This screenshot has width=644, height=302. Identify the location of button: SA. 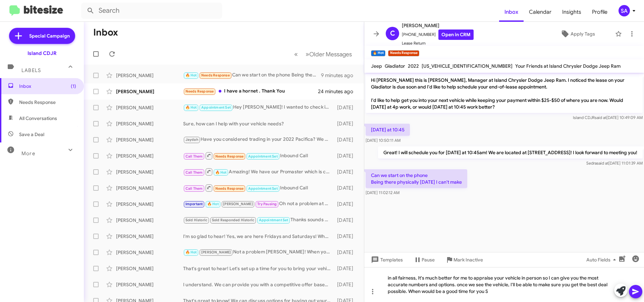
(625, 11).